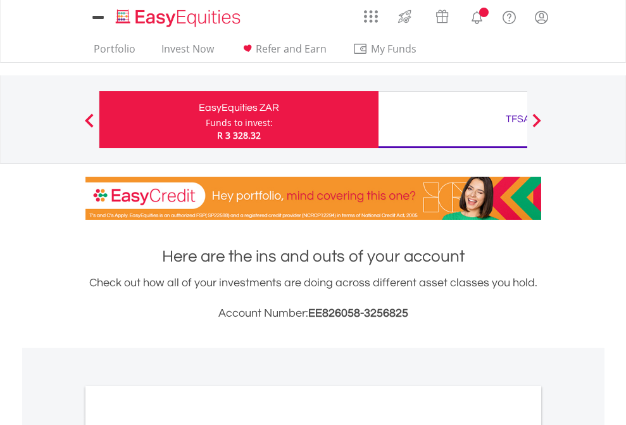  I want to click on span: My Funds, so click(394, 49).